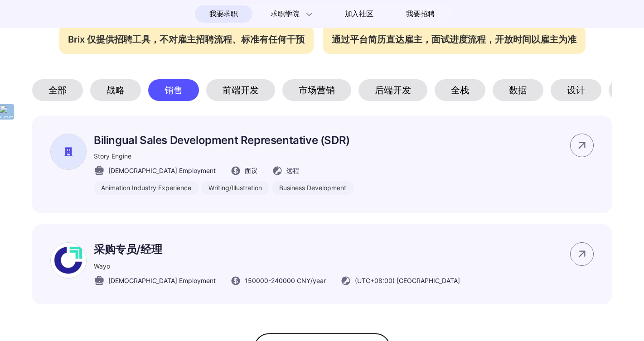 The image size is (644, 341). Describe the element at coordinates (454, 40) in the screenshot. I see `div: 通过平台简历直达雇主，面试进度流程，开放时间以雇主为准` at that location.